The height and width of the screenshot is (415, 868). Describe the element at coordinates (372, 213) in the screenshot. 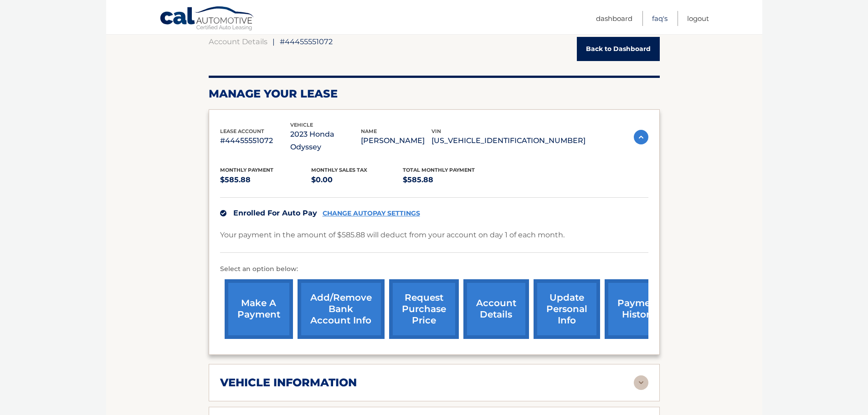

I see `a: CHANGE AUTOPAY SETTINGS` at that location.